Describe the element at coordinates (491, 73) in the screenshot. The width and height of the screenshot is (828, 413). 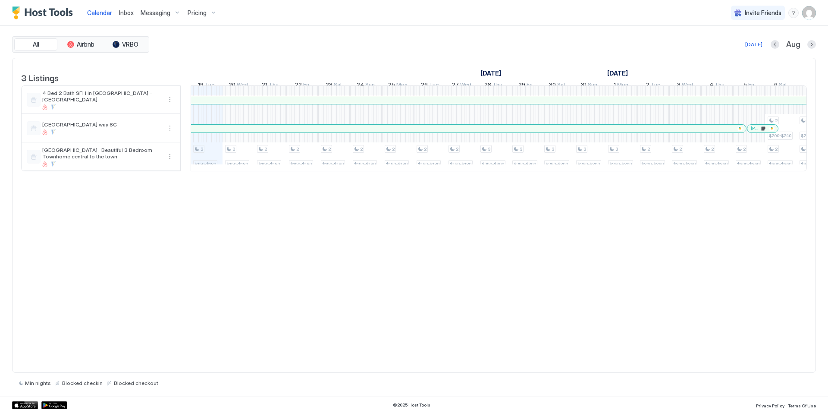
I see `a: August 4, 2025` at that location.